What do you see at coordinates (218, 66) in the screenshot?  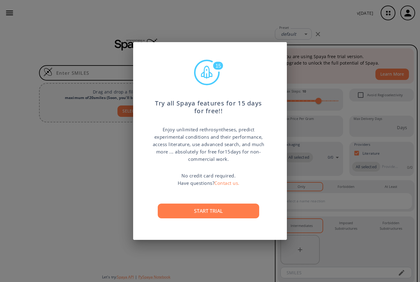 I see `text: 15` at bounding box center [218, 66].